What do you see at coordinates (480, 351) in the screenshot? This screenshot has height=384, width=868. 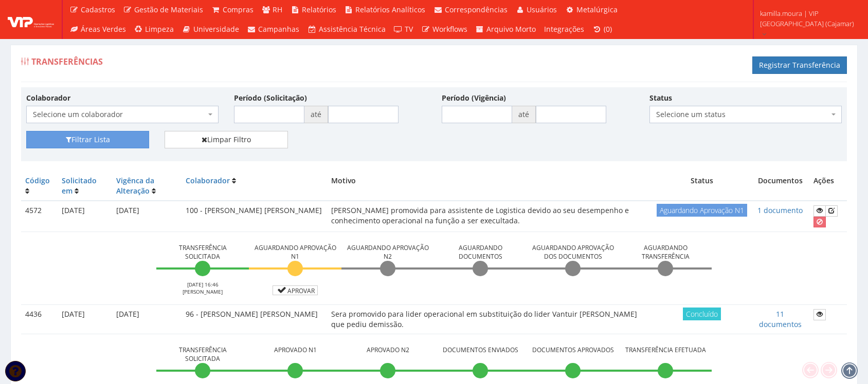 I see `span: Documentos Enviados` at bounding box center [480, 351].